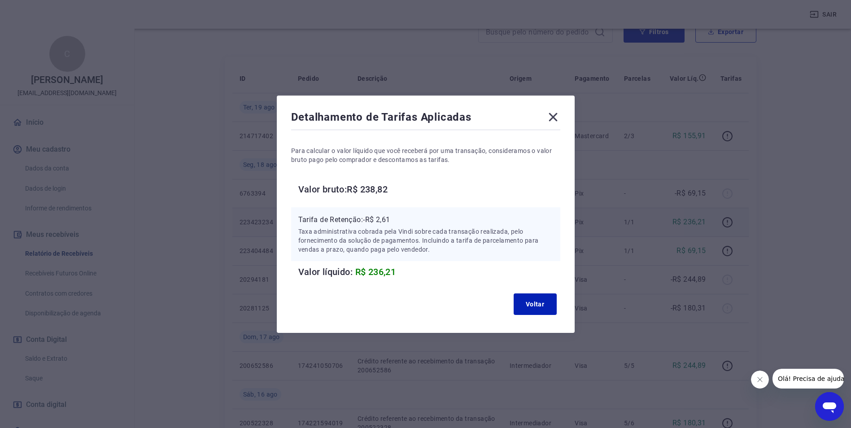 This screenshot has width=851, height=428. What do you see at coordinates (429, 189) in the screenshot?
I see `h6: Valor bruto: R$ 238,82` at bounding box center [429, 189].